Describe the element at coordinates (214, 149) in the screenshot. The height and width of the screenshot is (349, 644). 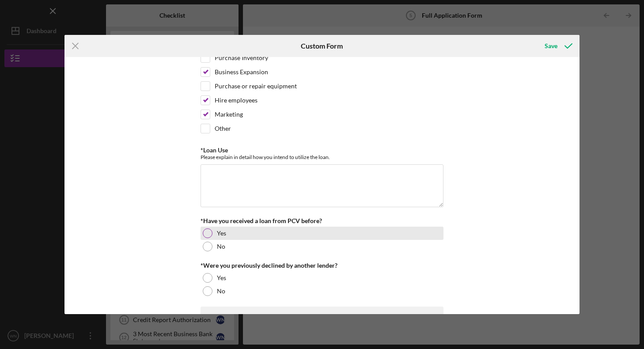
I see `label: *Loan Use` at that location.